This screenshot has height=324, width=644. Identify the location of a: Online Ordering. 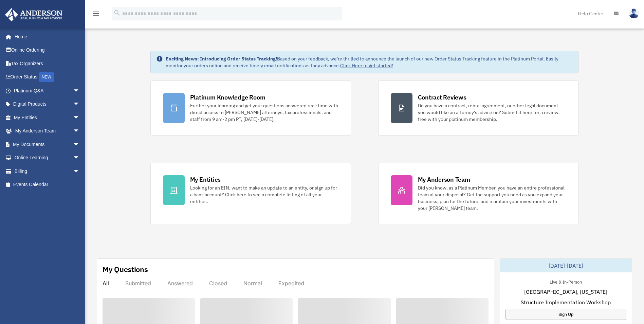
(47, 50).